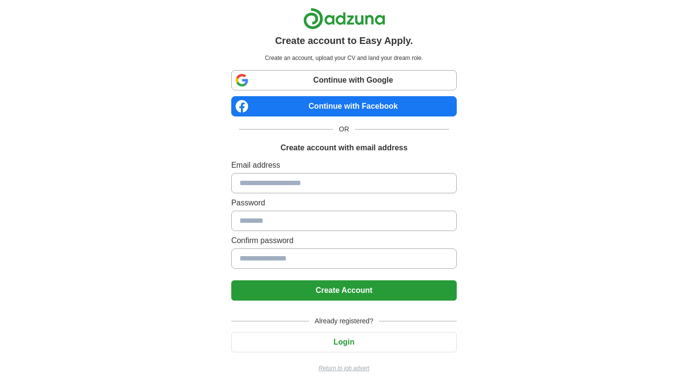  Describe the element at coordinates (344, 368) in the screenshot. I see `a: Return to job advert` at that location.